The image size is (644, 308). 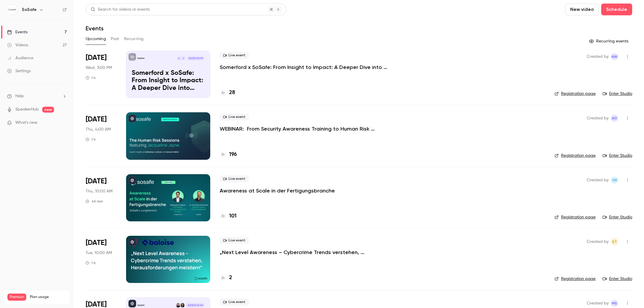 What do you see at coordinates (182, 305) in the screenshot?
I see `img: Arzu Döver` at bounding box center [182, 305].